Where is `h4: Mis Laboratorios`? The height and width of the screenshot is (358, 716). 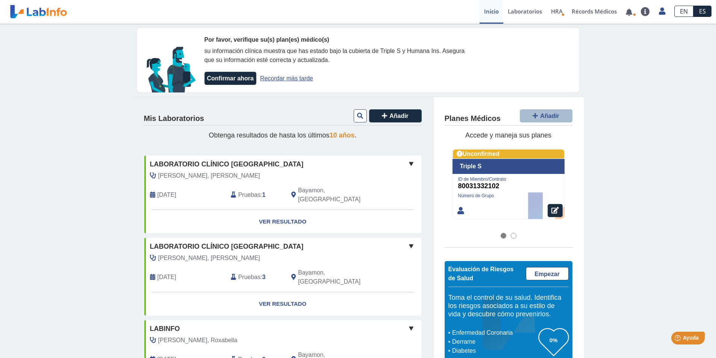 h4: Mis Laboratorios is located at coordinates (174, 119).